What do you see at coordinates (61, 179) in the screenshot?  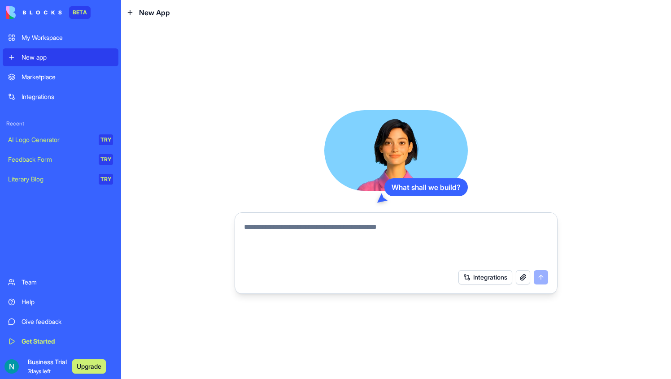 I see `a: Literary BlogTRY` at bounding box center [61, 179].